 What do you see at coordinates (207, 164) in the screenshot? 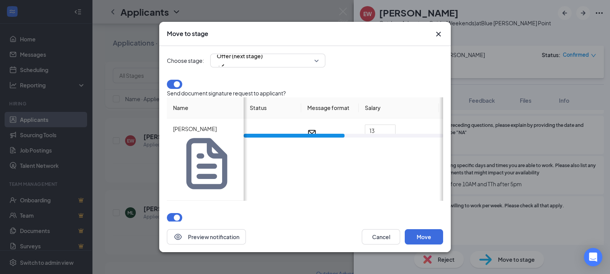
I see `svg: Document` at bounding box center [207, 164].